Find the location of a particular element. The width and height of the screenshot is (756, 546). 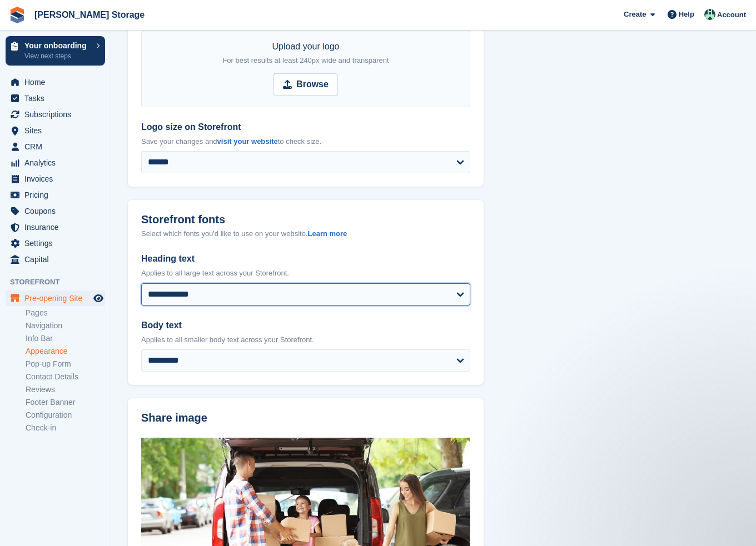

a: visit your website is located at coordinates (247, 141).